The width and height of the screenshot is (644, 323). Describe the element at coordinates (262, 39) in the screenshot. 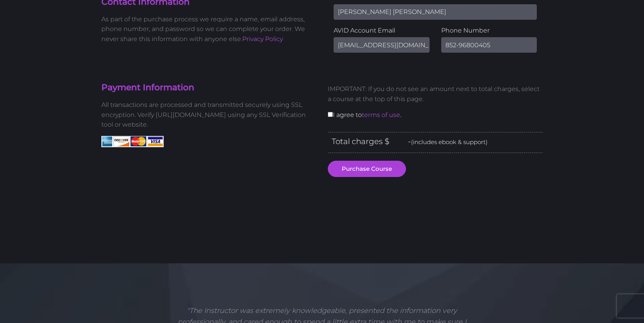

I see `a: Privacy Policy` at that location.